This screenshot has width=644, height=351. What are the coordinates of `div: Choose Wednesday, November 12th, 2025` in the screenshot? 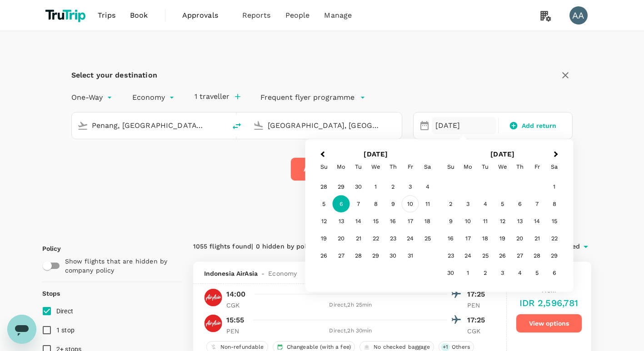 It's located at (502, 221).